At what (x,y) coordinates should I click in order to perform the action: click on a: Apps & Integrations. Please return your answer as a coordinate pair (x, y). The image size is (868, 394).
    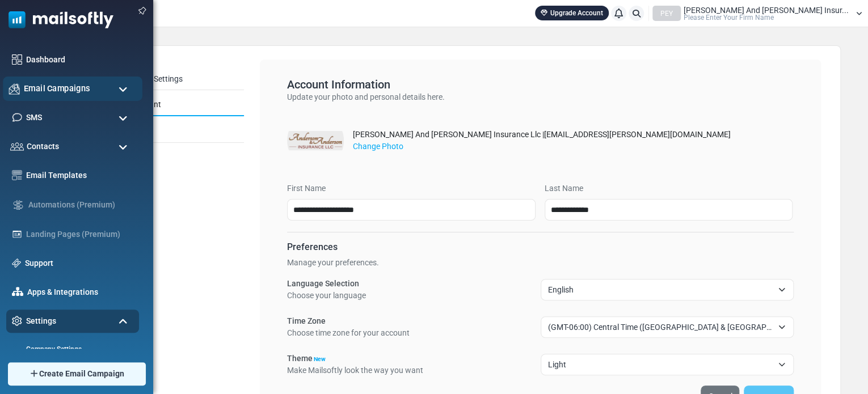
    Looking at the image, I should click on (80, 292).